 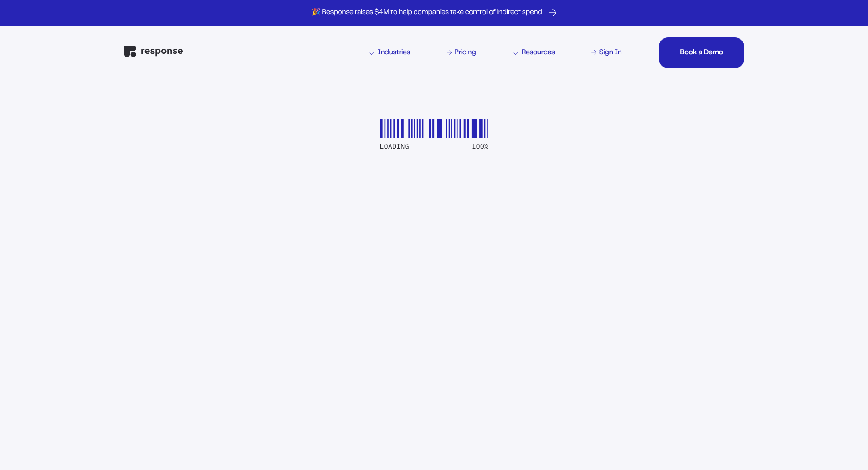 What do you see at coordinates (701, 53) in the screenshot?
I see `button: Book a DemoBook a DemoBook a DemoBook a DemoBook a Demo` at bounding box center [701, 53].